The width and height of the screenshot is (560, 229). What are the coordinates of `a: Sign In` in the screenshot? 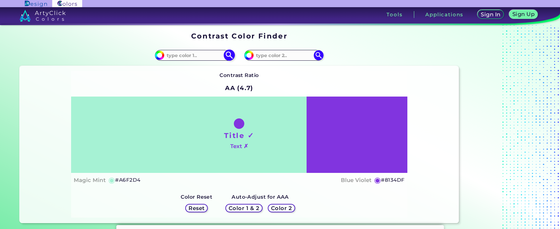 It's located at (491, 14).